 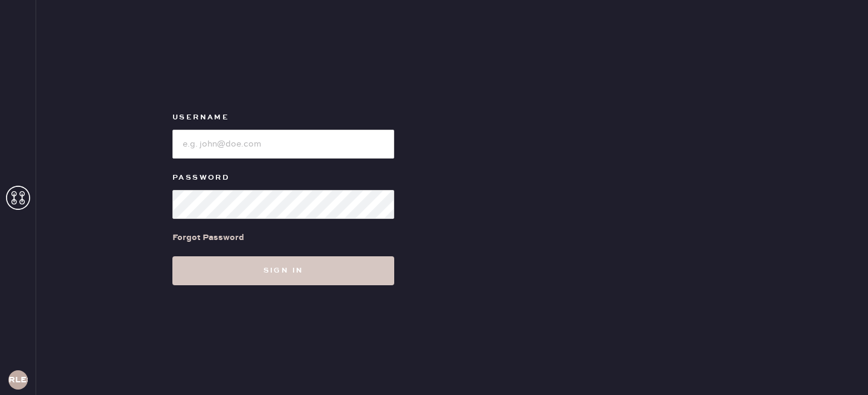 What do you see at coordinates (284, 271) in the screenshot?
I see `button: Sign in` at bounding box center [284, 271].